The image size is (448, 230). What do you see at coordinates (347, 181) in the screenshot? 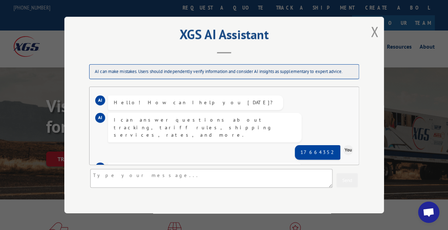
I see `button: Send` at bounding box center [347, 181].